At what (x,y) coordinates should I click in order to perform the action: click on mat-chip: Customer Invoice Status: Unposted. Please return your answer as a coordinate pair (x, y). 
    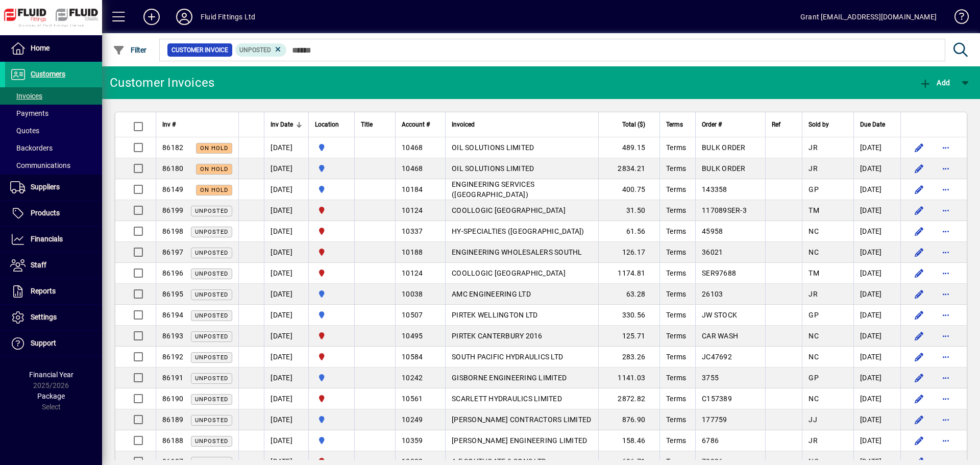
    Looking at the image, I should click on (261, 50).